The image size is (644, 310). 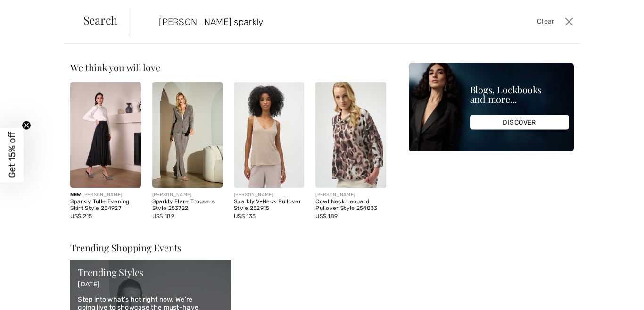 What do you see at coordinates (30, 11) in the screenshot?
I see `span: Chat` at bounding box center [30, 11].